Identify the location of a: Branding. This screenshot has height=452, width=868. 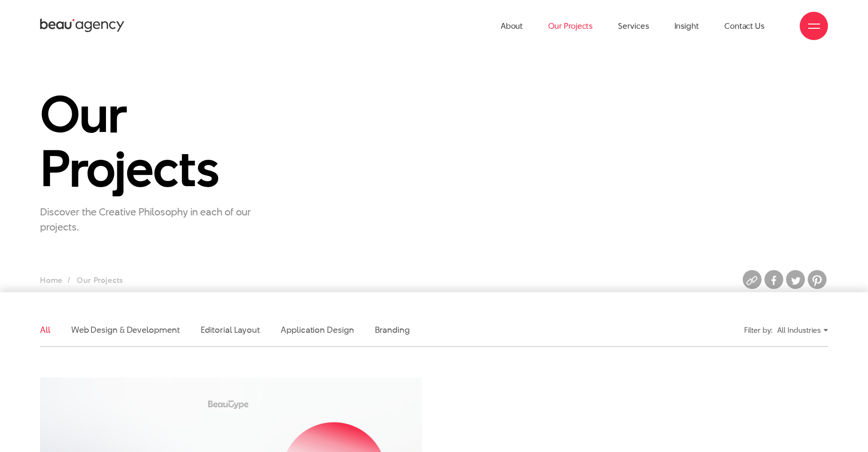
(392, 329).